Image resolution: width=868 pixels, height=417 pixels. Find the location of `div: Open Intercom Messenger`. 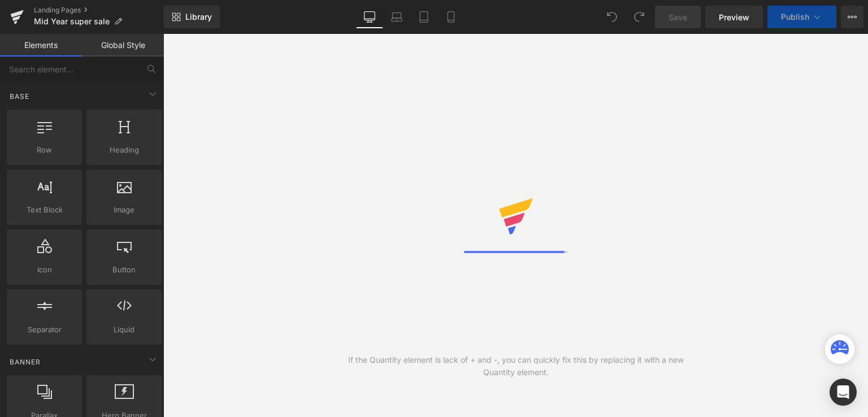

div: Open Intercom Messenger is located at coordinates (843, 392).